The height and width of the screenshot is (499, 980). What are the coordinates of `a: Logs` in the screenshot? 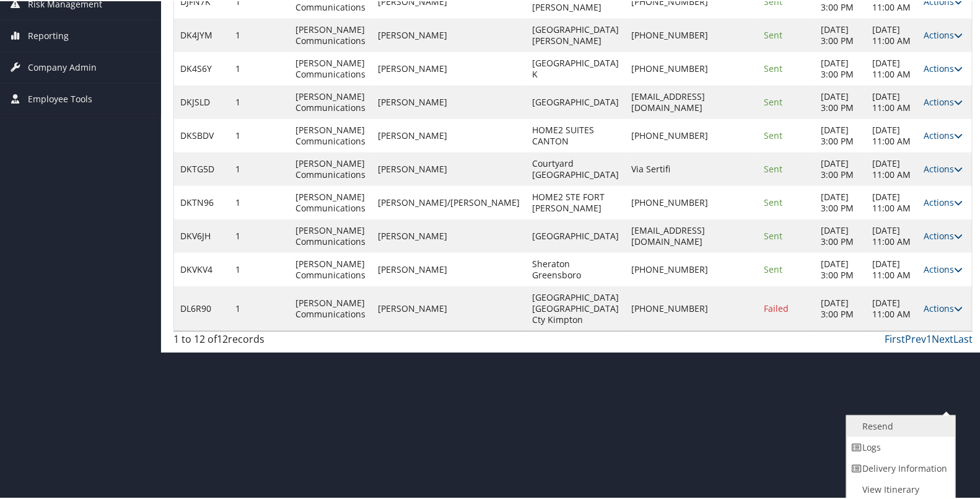 It's located at (899, 446).